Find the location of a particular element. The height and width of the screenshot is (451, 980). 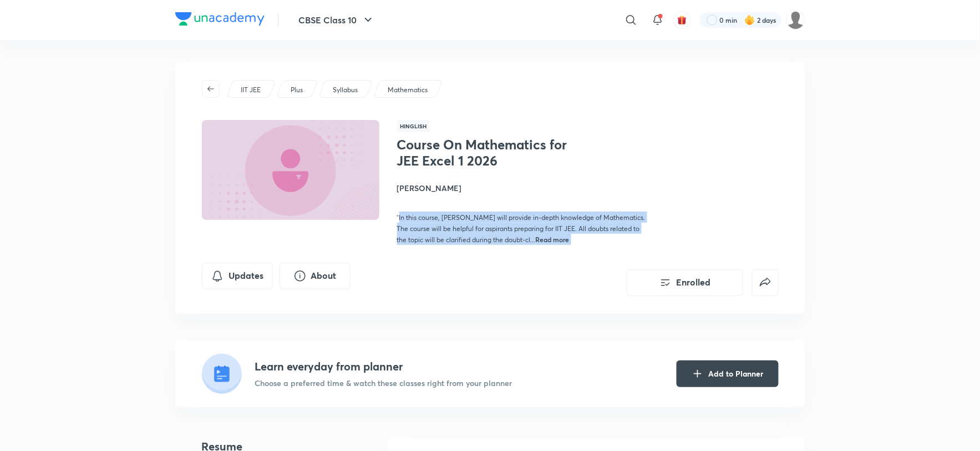

p: Choose a preferred time & watch these classes right from your planner is located at coordinates (384, 383).